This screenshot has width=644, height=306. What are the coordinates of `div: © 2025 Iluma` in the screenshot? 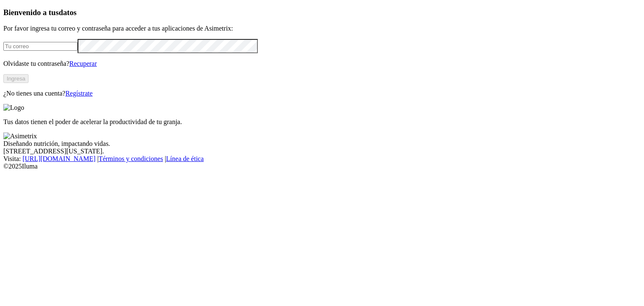 It's located at (322, 167).